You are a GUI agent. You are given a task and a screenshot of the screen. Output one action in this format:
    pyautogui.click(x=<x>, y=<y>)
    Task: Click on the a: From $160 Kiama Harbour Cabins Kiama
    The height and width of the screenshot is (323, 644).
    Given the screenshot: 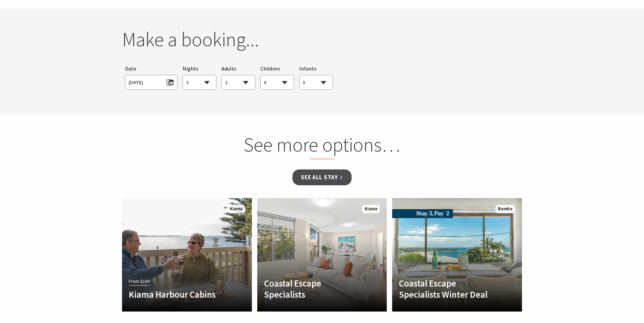 What is the action you would take?
    pyautogui.click(x=187, y=255)
    